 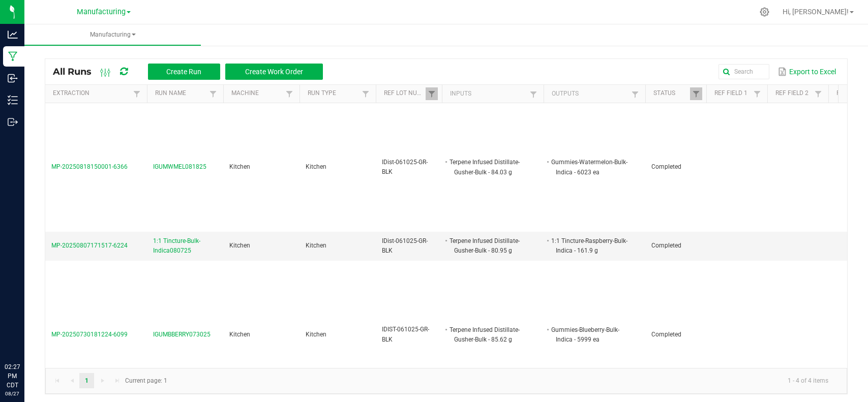 What do you see at coordinates (764, 11) in the screenshot?
I see `div: Manage settings` at bounding box center [764, 11].